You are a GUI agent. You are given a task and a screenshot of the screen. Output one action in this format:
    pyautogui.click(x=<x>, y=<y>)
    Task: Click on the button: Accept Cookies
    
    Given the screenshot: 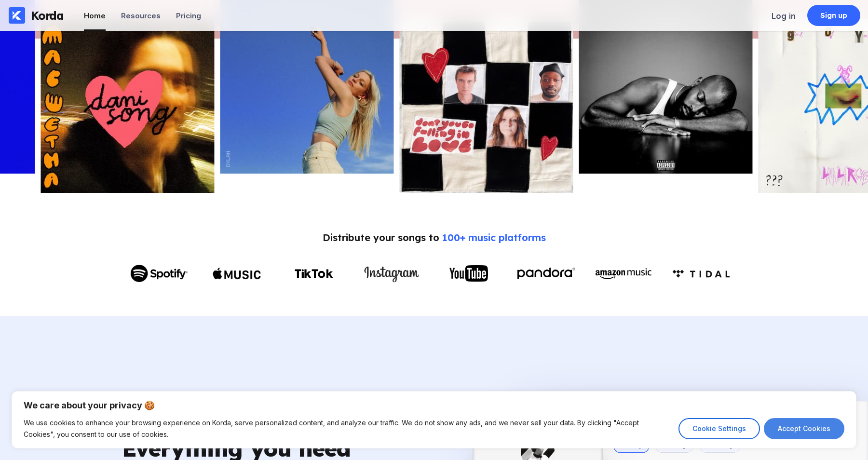 What is the action you would take?
    pyautogui.click(x=804, y=429)
    